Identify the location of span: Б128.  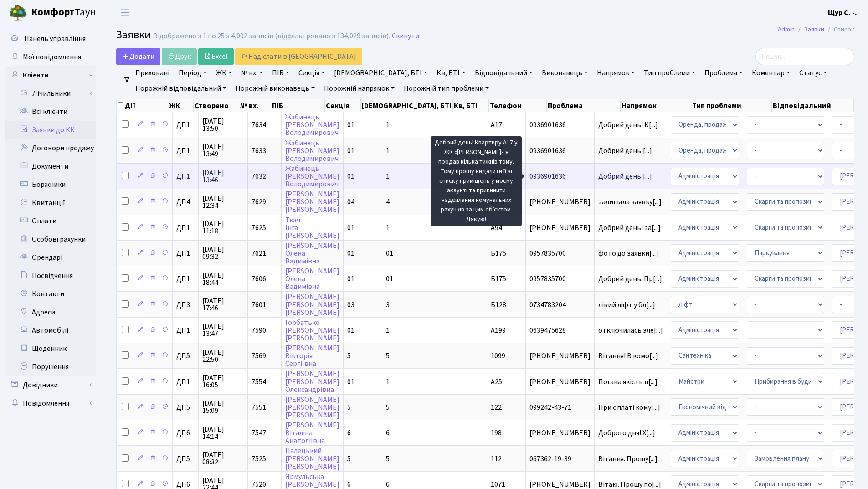
(499, 305).